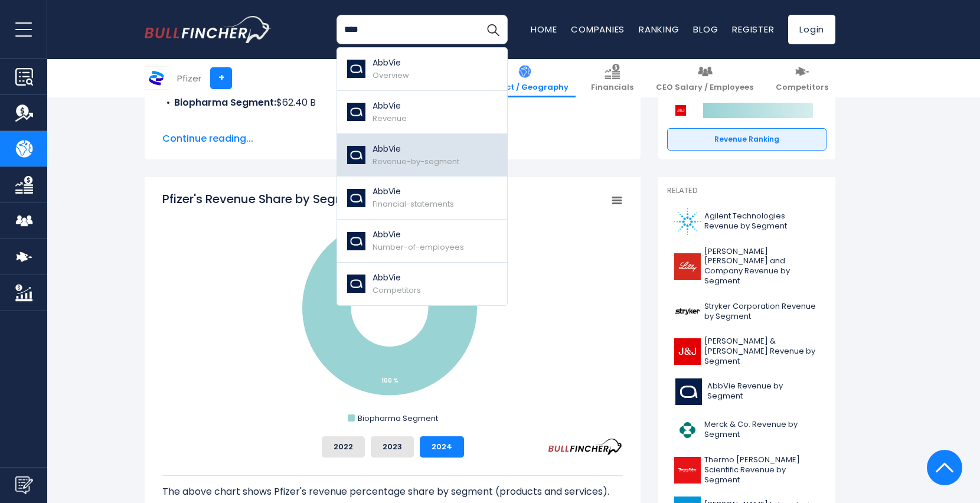 The height and width of the screenshot is (503, 980). What do you see at coordinates (687, 470) in the screenshot?
I see `img: TMO logo` at bounding box center [687, 470].